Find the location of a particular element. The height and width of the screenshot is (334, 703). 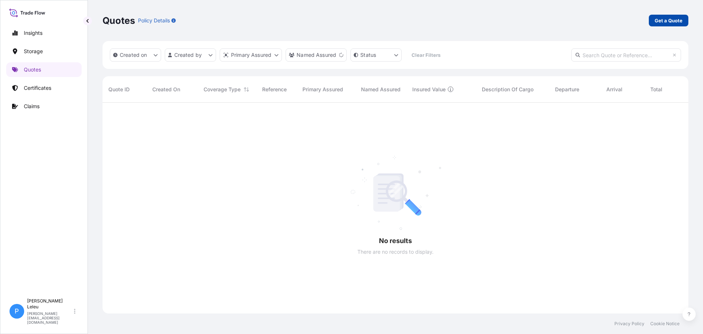

span: Reference is located at coordinates (274, 89).